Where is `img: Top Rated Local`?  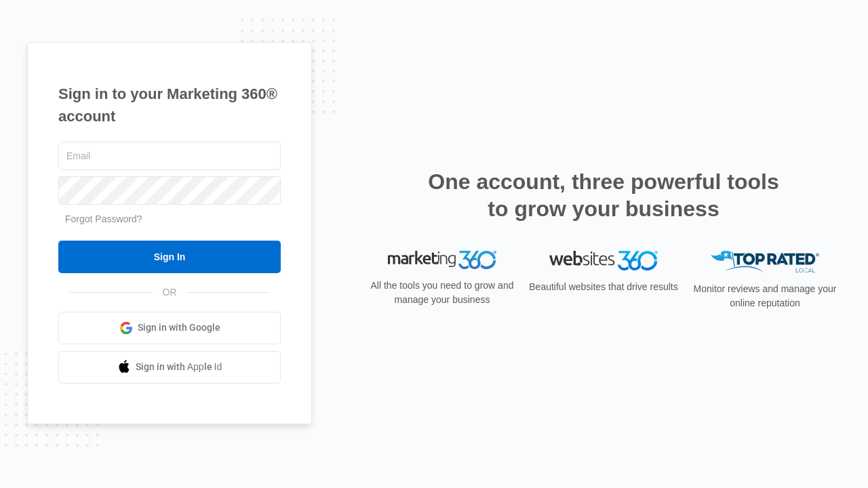
img: Top Rated Local is located at coordinates (765, 261).